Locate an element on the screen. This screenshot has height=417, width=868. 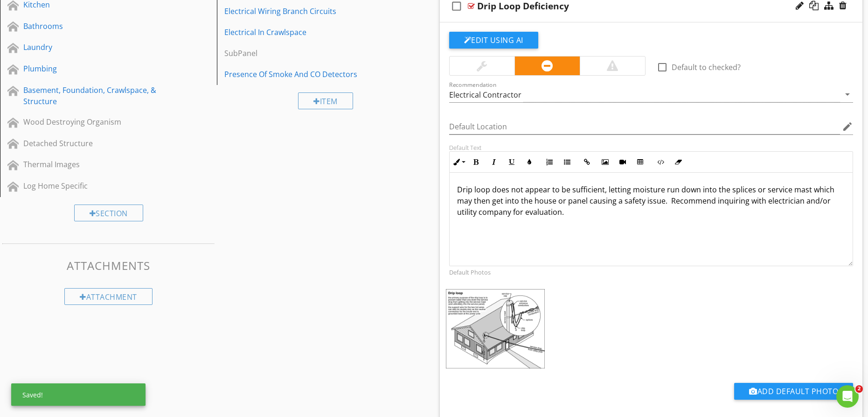
button: Unordered List is located at coordinates (567, 162).